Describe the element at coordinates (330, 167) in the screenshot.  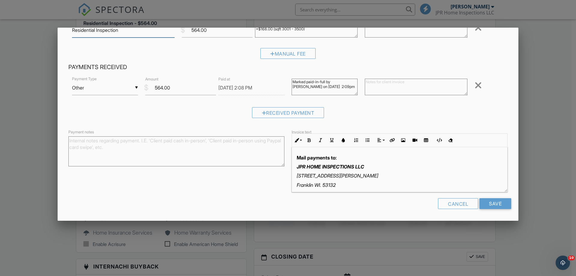
I see `em: JPR HOME INSPECTIONS LLC` at that location.